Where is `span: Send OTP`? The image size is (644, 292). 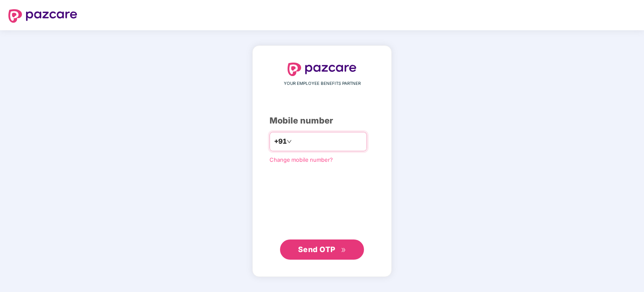 span: Send OTP is located at coordinates (317, 250).